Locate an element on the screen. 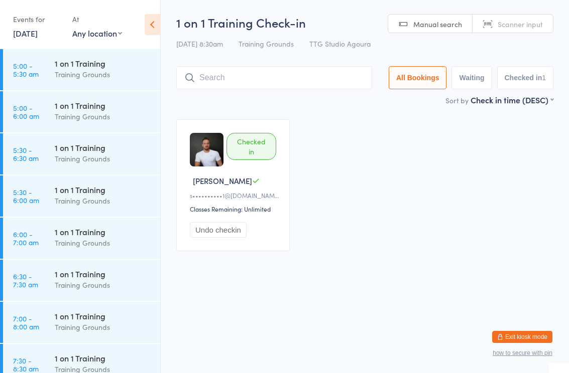 The width and height of the screenshot is (569, 373). time: 5:30 - 6:00 am is located at coordinates (26, 196).